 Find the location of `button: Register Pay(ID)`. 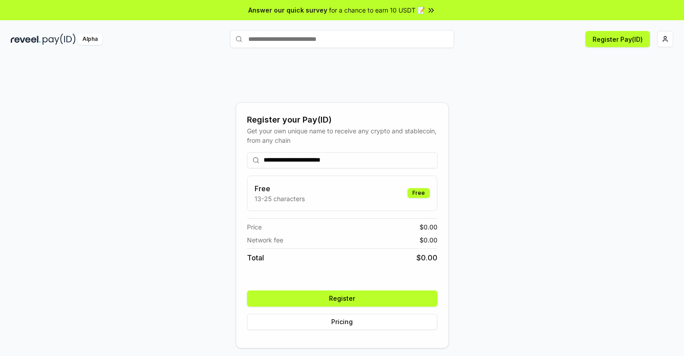

button: Register Pay(ID) is located at coordinates (618, 39).